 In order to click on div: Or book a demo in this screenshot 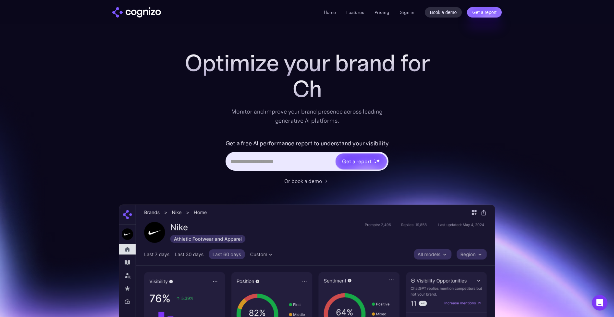, I will do `click(303, 181)`.